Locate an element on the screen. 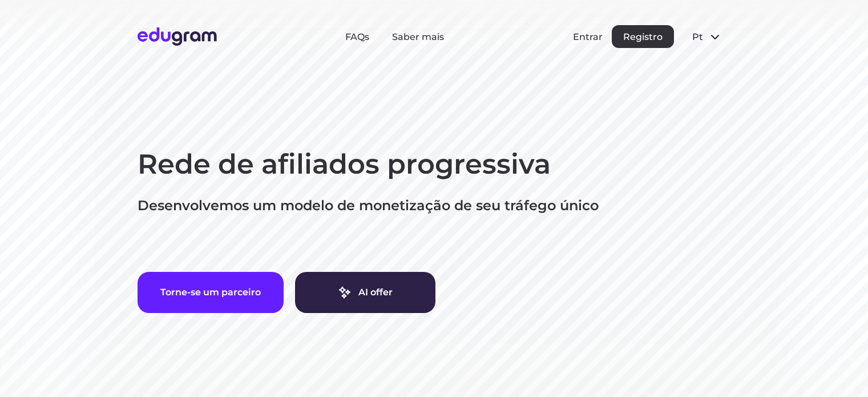 This screenshot has height=397, width=868. h1: Rede de afiliados progressiva is located at coordinates (434, 165).